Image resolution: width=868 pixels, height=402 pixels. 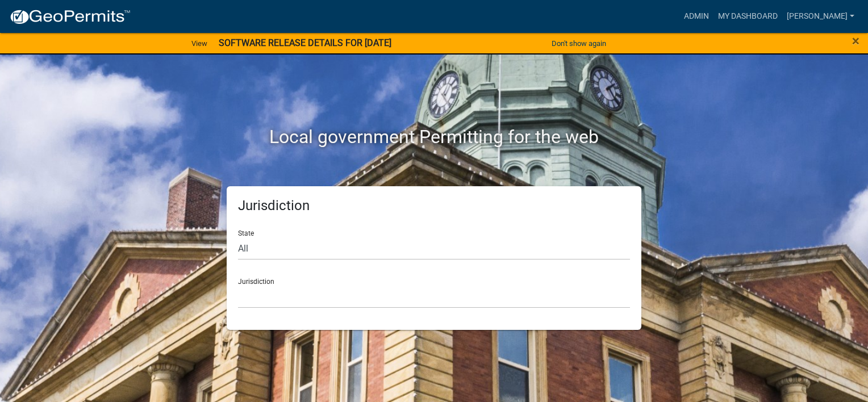 What do you see at coordinates (434, 137) in the screenshot?
I see `h2: Local government Permitting for the web` at bounding box center [434, 137].